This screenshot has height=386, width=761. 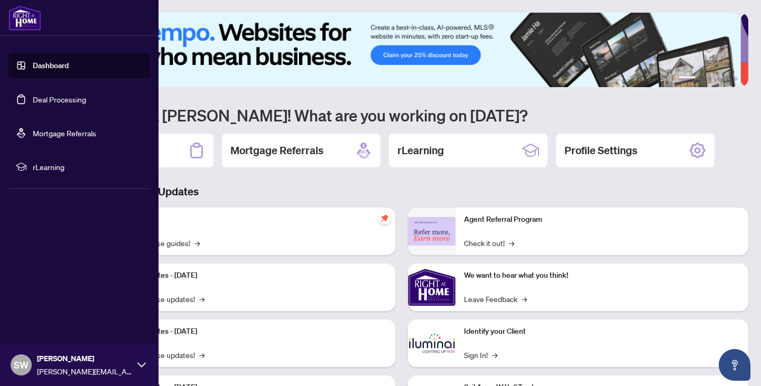 What do you see at coordinates (431, 231) in the screenshot?
I see `img: Agent Referral Program` at bounding box center [431, 231].